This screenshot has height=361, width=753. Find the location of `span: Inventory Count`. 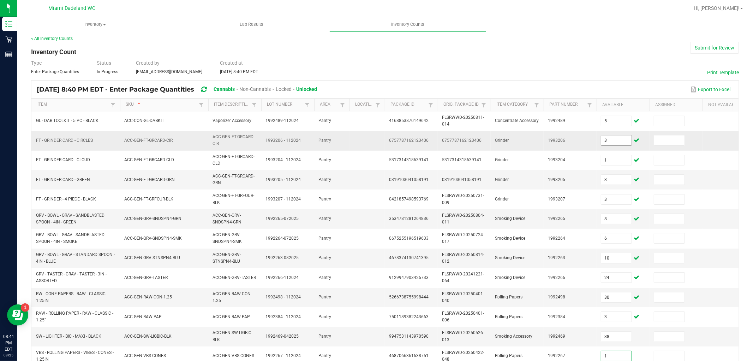

span: Inventory Count is located at coordinates (54, 52).